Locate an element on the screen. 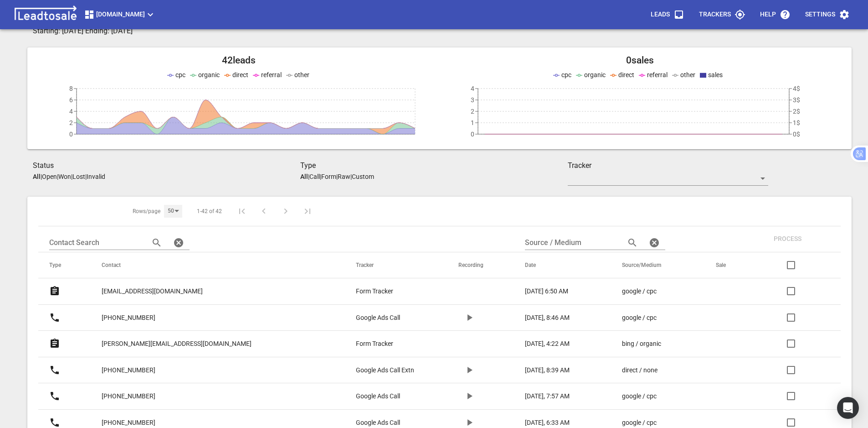 This screenshot has width=868, height=428. p: Leads is located at coordinates (660, 15).